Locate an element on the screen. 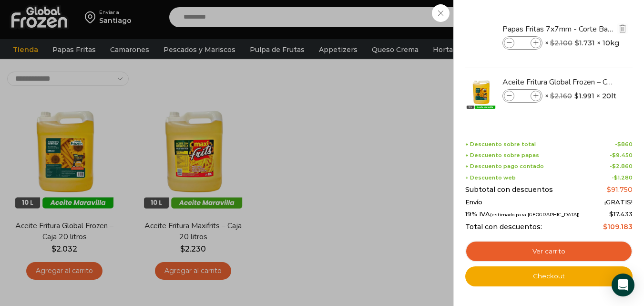 The image size is (644, 306). span: Total con descuentos: is located at coordinates (503, 227).